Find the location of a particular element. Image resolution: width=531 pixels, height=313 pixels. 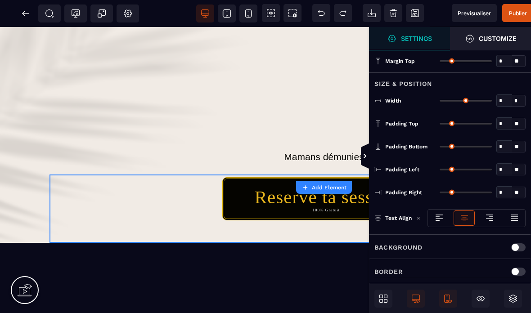

span: Previsualiser is located at coordinates (474, 13).